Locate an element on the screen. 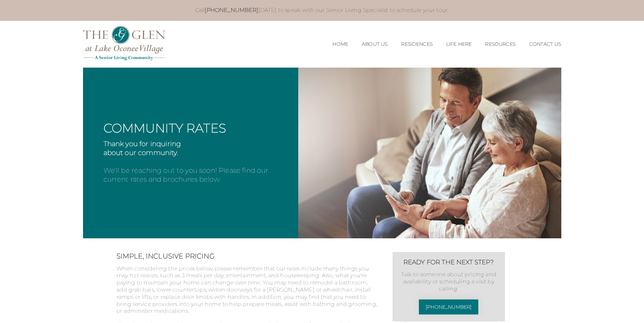 This screenshot has height=323, width=644. strong: Simple, Inclusive Pricing is located at coordinates (165, 256).